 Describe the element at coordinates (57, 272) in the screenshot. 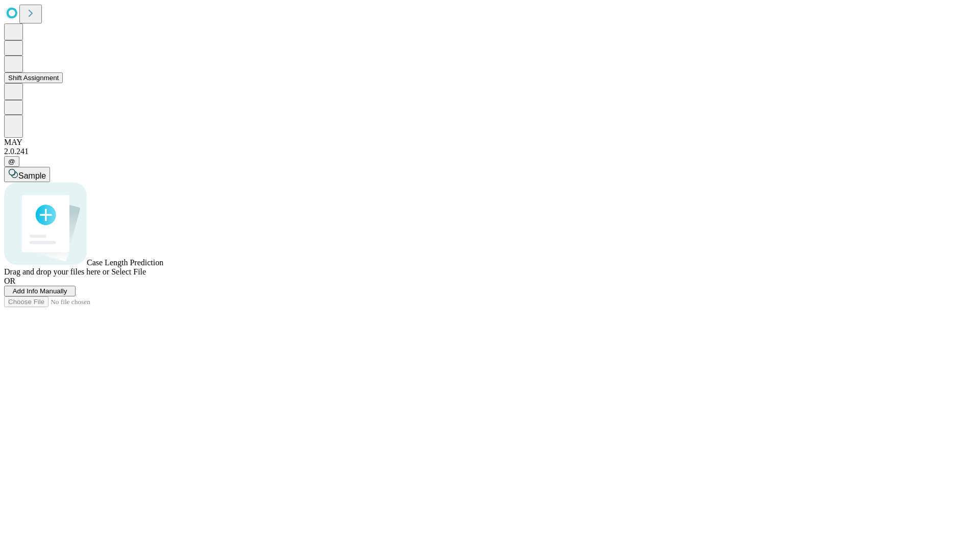

I see `span: Drag and drop your files here or` at that location.